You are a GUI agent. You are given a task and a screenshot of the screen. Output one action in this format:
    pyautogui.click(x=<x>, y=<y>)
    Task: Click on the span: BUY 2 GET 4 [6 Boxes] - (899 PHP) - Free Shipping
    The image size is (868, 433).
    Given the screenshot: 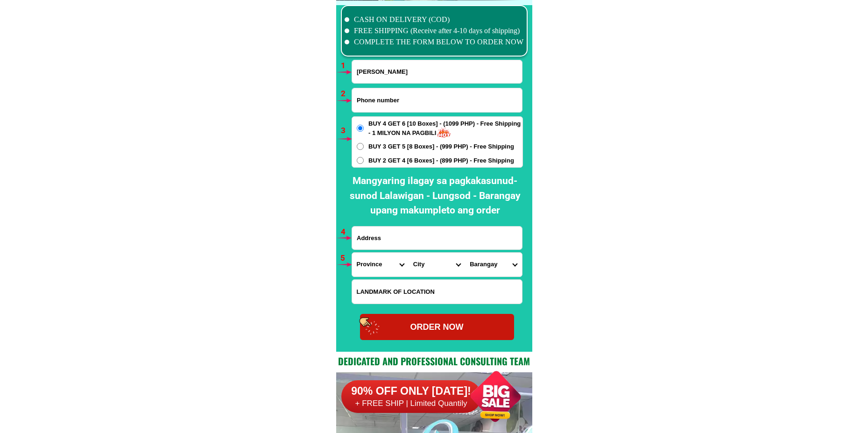 What is the action you would take?
    pyautogui.click(x=441, y=161)
    